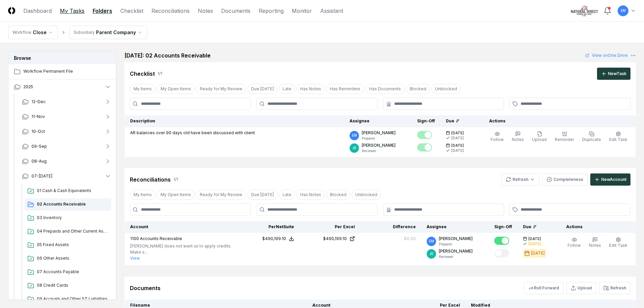 The image size is (644, 308). Describe the element at coordinates (67, 146) in the screenshot. I see `button: 09-Sep` at that location.